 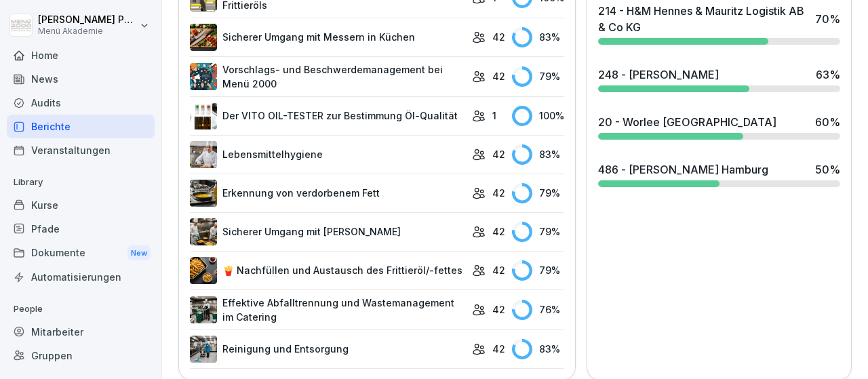 I want to click on div: 76 %, so click(x=537, y=310).